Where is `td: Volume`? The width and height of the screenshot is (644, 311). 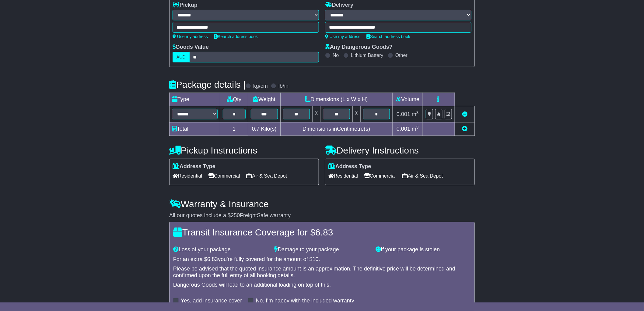
td: Volume is located at coordinates (407, 100).